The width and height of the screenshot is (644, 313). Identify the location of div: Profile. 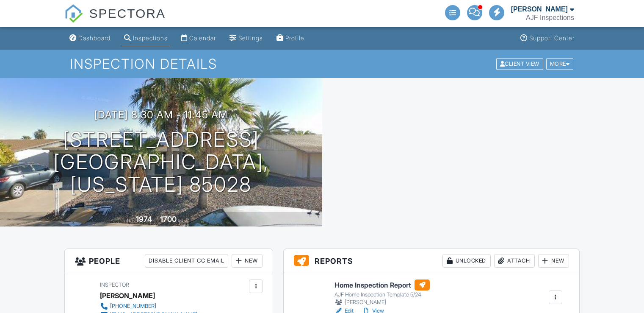
(295, 38).